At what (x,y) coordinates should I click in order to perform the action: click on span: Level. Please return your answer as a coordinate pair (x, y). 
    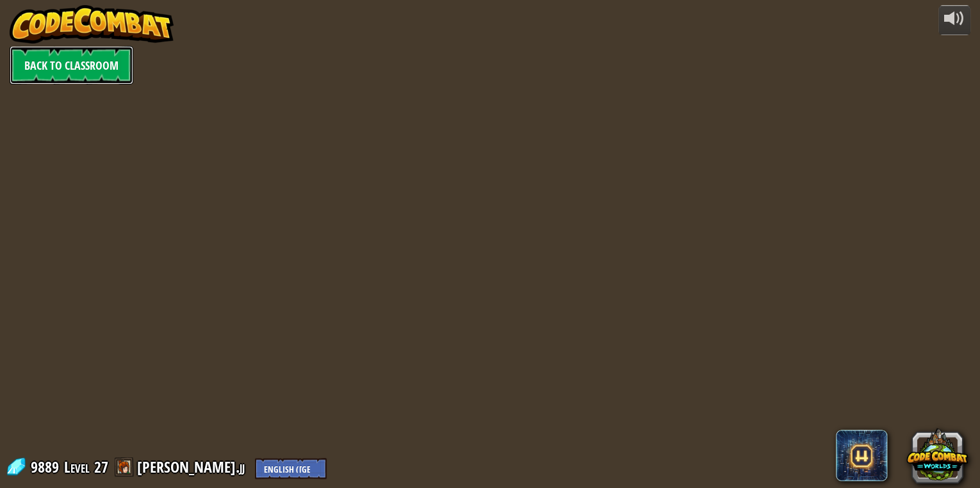
    Looking at the image, I should click on (77, 468).